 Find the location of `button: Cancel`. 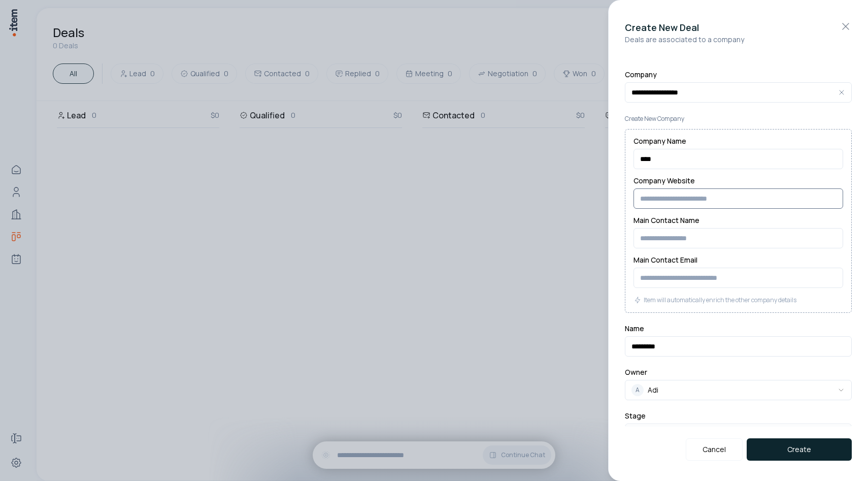

button: Cancel is located at coordinates (714, 450).